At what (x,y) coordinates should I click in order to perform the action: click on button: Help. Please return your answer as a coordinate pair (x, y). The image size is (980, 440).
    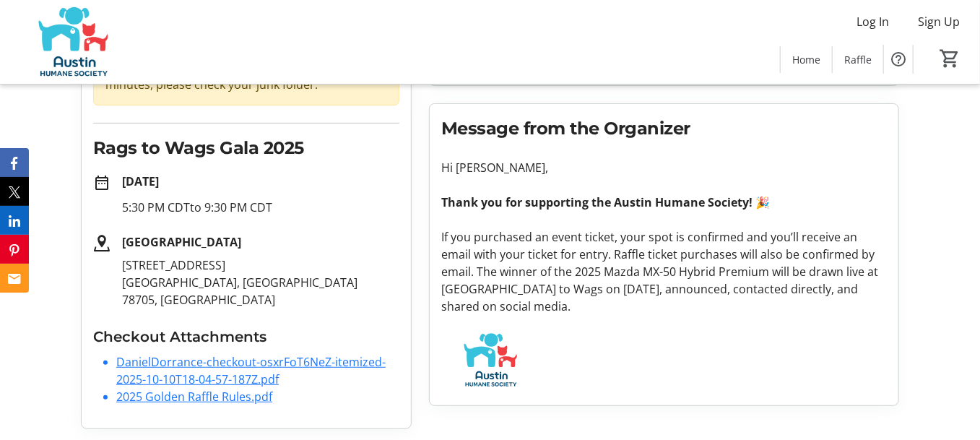
    Looking at the image, I should click on (898, 59).